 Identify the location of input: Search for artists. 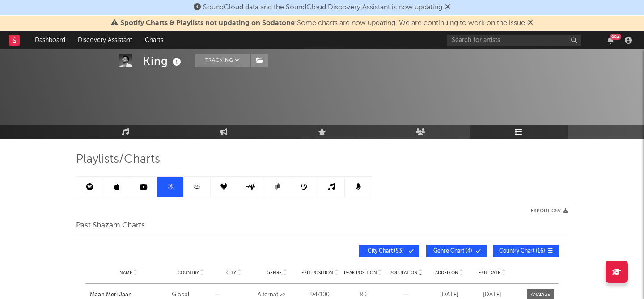
(514, 41).